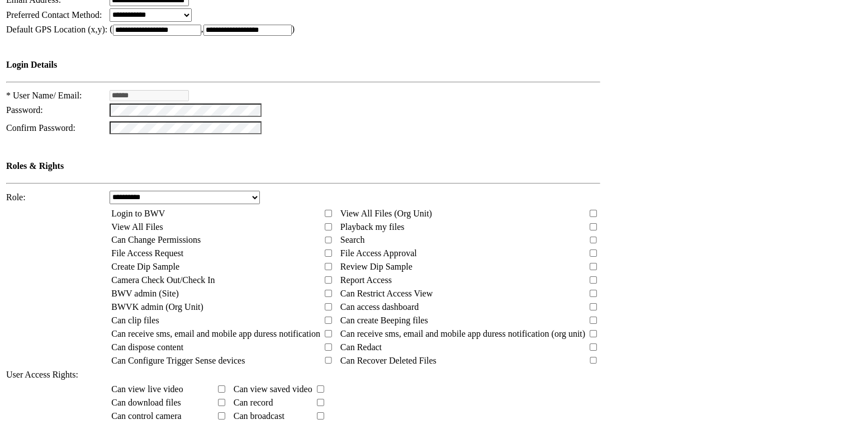 This screenshot has width=868, height=424. I want to click on span: Create Dip Sample, so click(145, 266).